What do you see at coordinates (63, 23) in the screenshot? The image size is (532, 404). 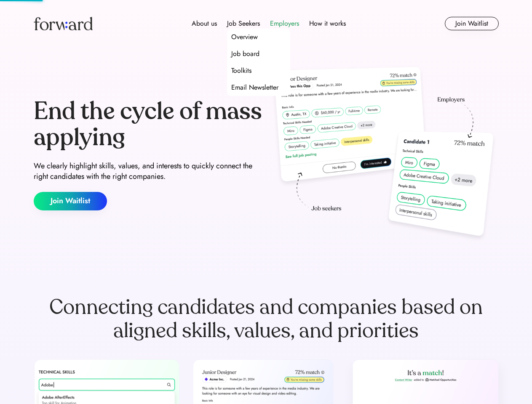 I see `img: Forward logo` at bounding box center [63, 23].